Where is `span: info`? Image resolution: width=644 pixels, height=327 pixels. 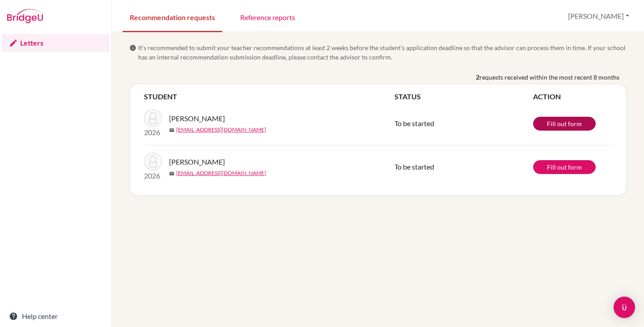 span: info is located at coordinates (133, 48).